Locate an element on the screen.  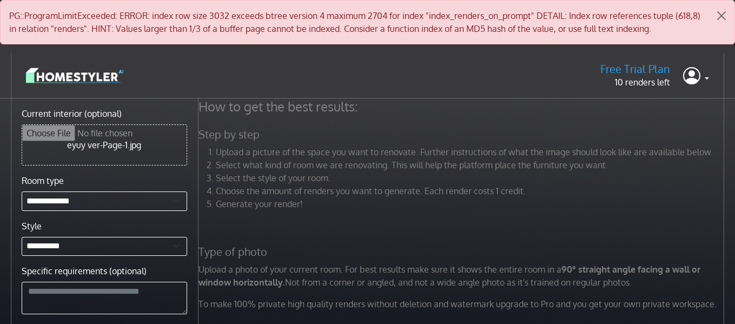
h5: Type of photo is located at coordinates (462, 251).